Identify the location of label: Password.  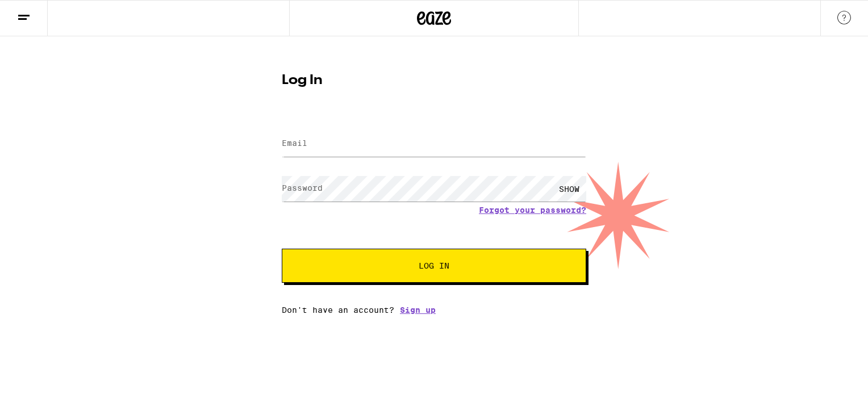
(302, 188).